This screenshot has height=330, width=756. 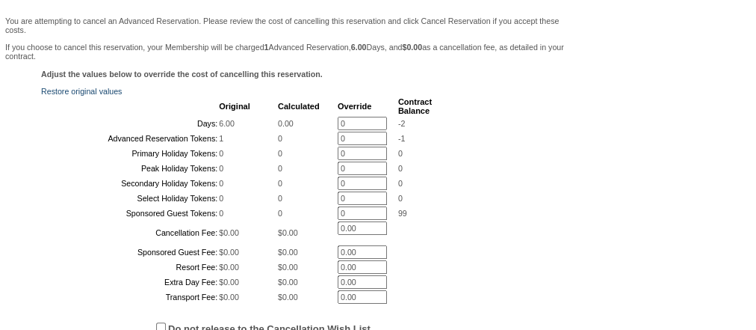 What do you see at coordinates (267, 47) in the screenshot?
I see `b: 1` at bounding box center [267, 47].